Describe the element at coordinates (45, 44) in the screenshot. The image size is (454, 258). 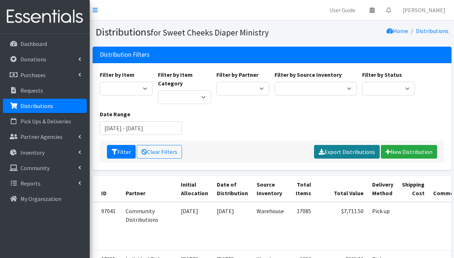
I see `a: Dashboard` at that location.